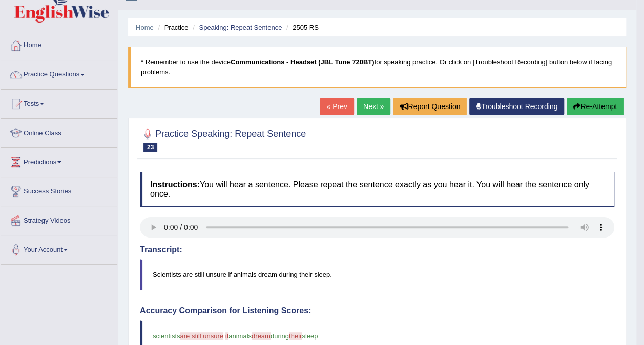 The height and width of the screenshot is (345, 644). I want to click on a: Tests, so click(59, 102).